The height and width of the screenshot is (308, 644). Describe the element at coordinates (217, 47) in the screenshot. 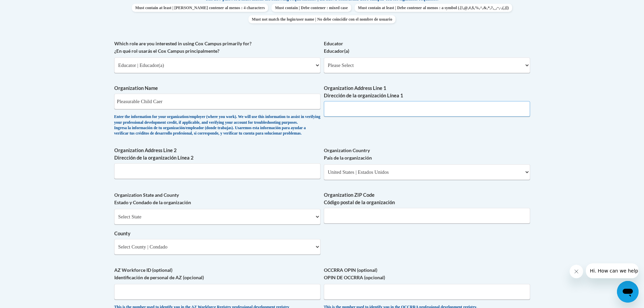

I see `label: Which role are you interested in using Cox Campus primarily for? ¿En qué rol usarás el Cox Campus...` at that location.